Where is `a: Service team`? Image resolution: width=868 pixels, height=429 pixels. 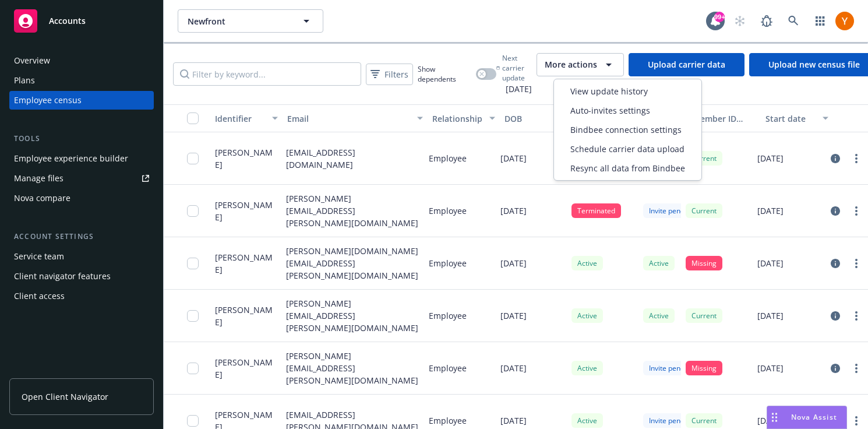
a: Service team is located at coordinates (81, 257).